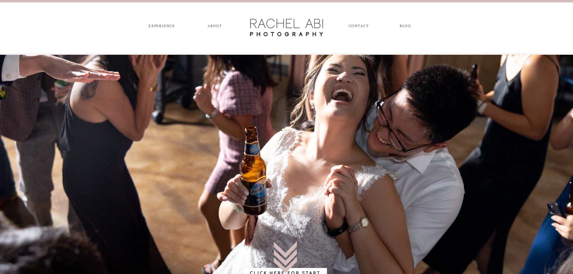 The height and width of the screenshot is (274, 573). What do you see at coordinates (359, 27) in the screenshot?
I see `nav: CONTACT` at bounding box center [359, 27].